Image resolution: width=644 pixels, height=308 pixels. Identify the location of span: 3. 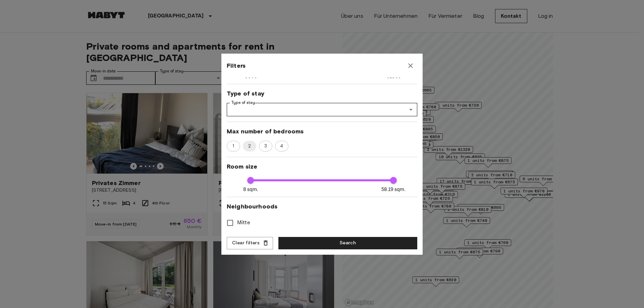
(266, 146).